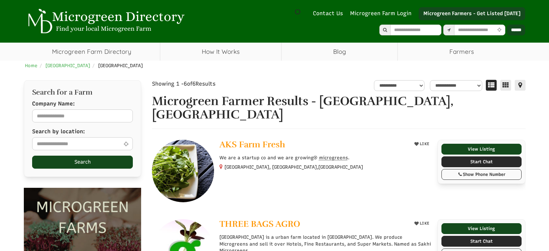 The image size is (549, 251). Describe the element at coordinates (252, 144) in the screenshot. I see `span: AKS Farm Fresh` at that location.